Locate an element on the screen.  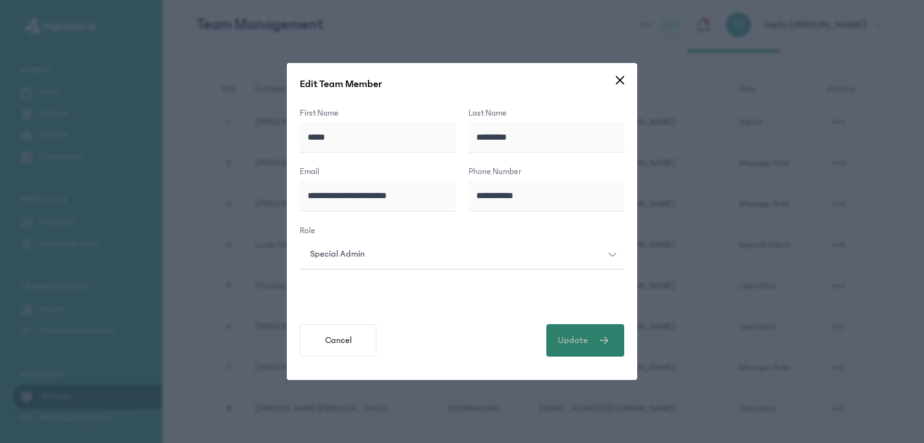
p: Edit Team Member is located at coordinates (341, 84).